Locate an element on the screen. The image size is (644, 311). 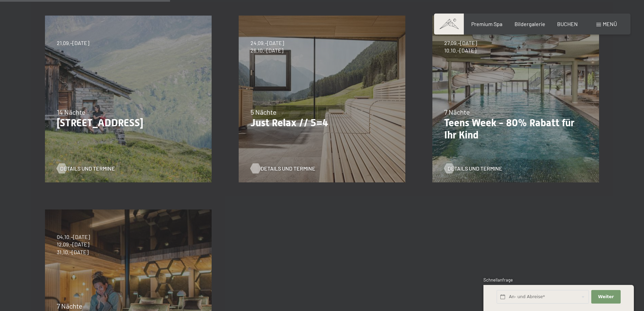
span: Menü is located at coordinates (610, 24).